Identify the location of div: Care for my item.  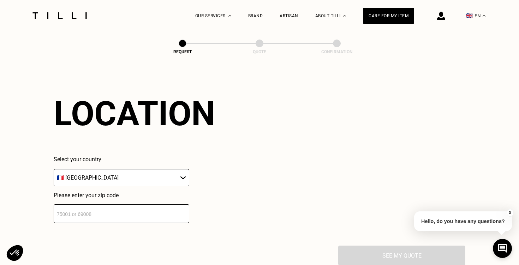
(388, 16).